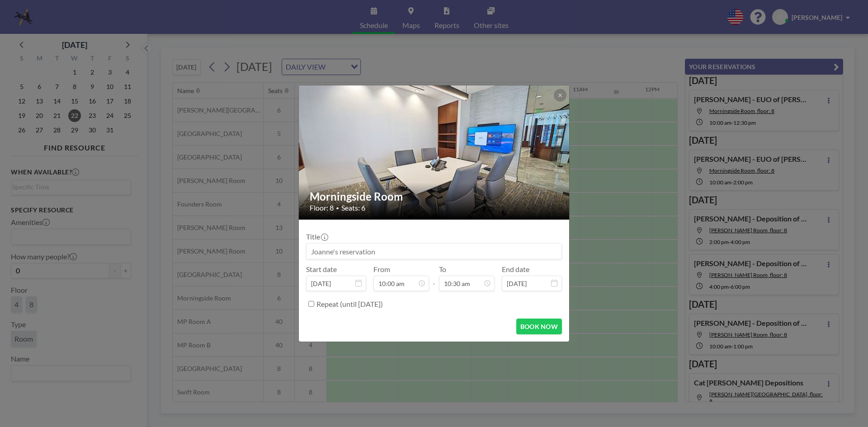 The image size is (868, 427). I want to click on label: From, so click(382, 269).